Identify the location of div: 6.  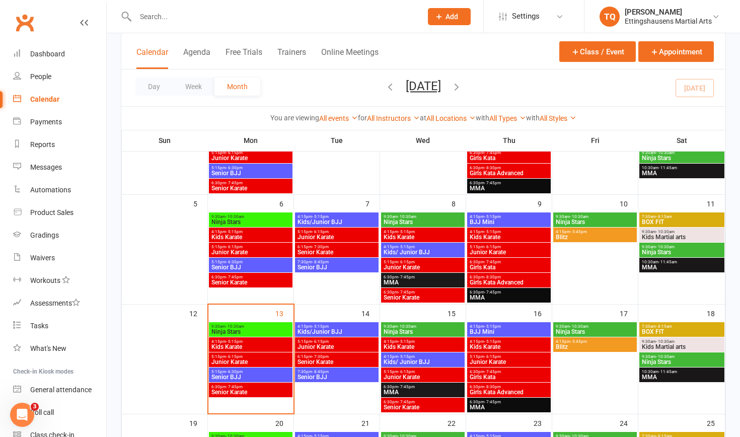
(286, 203).